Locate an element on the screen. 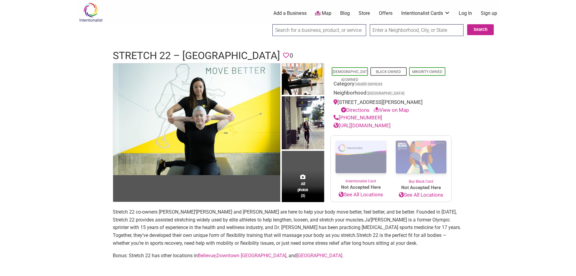 Image resolution: width=576 pixels, height=276 pixels. a: Store is located at coordinates (364, 13).